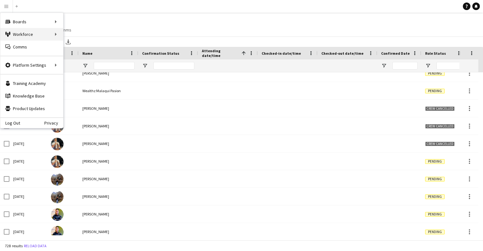  I want to click on a: Product Updates, so click(32, 109).